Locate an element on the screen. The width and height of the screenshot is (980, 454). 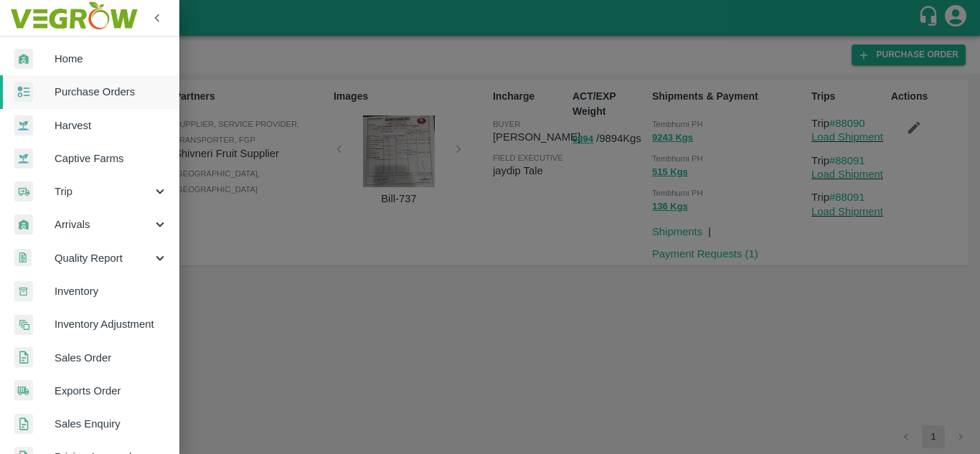
span: Sales Order is located at coordinates (111, 358).